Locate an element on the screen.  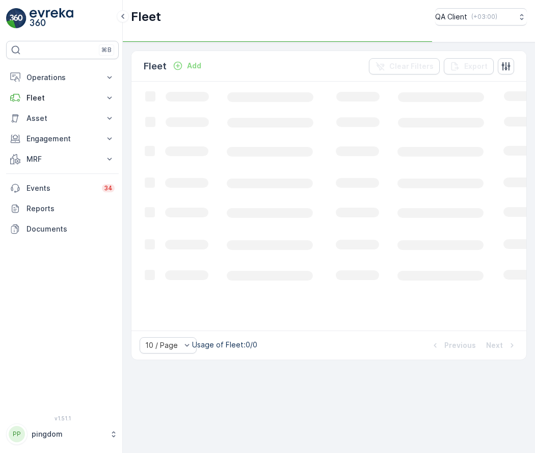
button: QA Client(+03:00) is located at coordinates (481, 17).